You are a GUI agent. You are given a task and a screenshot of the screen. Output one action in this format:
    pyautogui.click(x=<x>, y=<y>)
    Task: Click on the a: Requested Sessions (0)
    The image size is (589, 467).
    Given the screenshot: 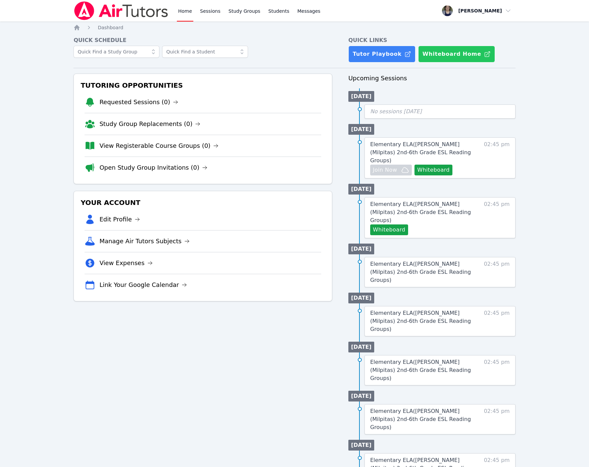 What is the action you would take?
    pyautogui.click(x=139, y=102)
    